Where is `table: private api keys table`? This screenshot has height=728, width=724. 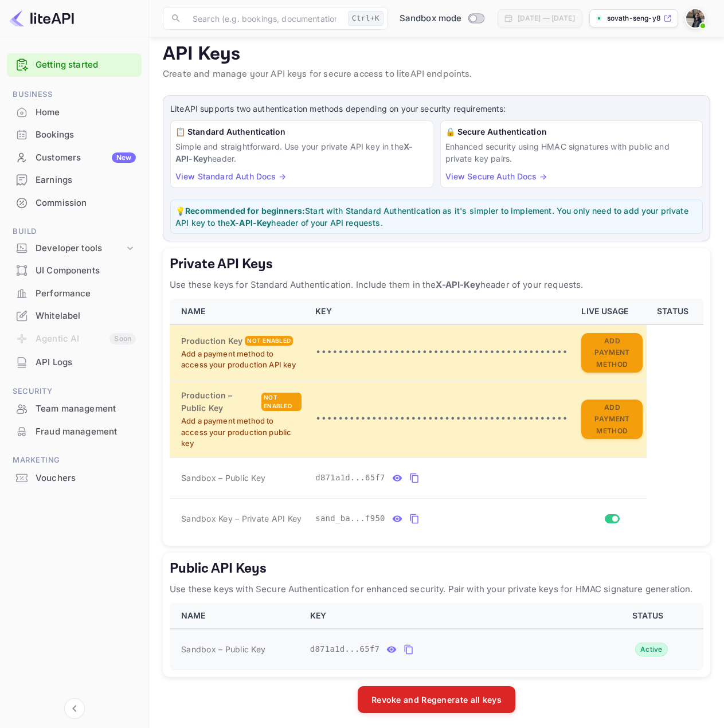
table: private api keys table is located at coordinates (436, 418).